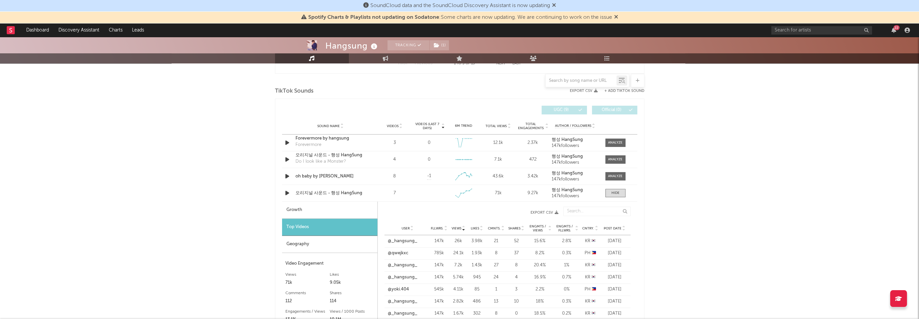  Describe the element at coordinates (540, 278) in the screenshot. I see `div: 16.9 %` at that location.